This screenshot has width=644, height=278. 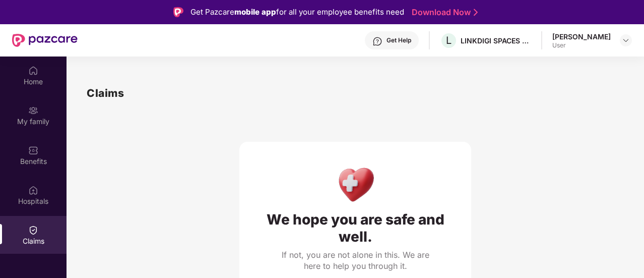 What do you see at coordinates (33, 230) in the screenshot?
I see `img: svg+xml;base64,PHN2ZyBpZD0iQ2xhaW0iIHhtbG5zPSJodHRwOi8vd3d3LnczLm9yZy8yMDAwL3N2ZyIgd2lkdGg9IjIwIi...` at bounding box center [33, 230].